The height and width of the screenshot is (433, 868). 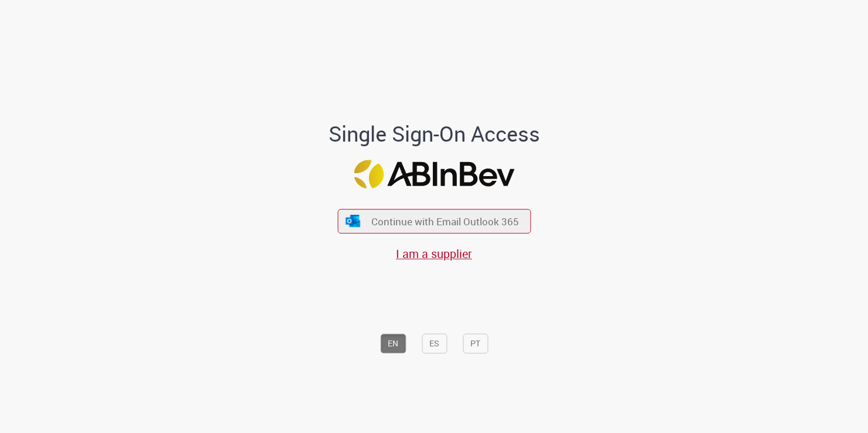 I want to click on a: I am a supplier, so click(x=434, y=254).